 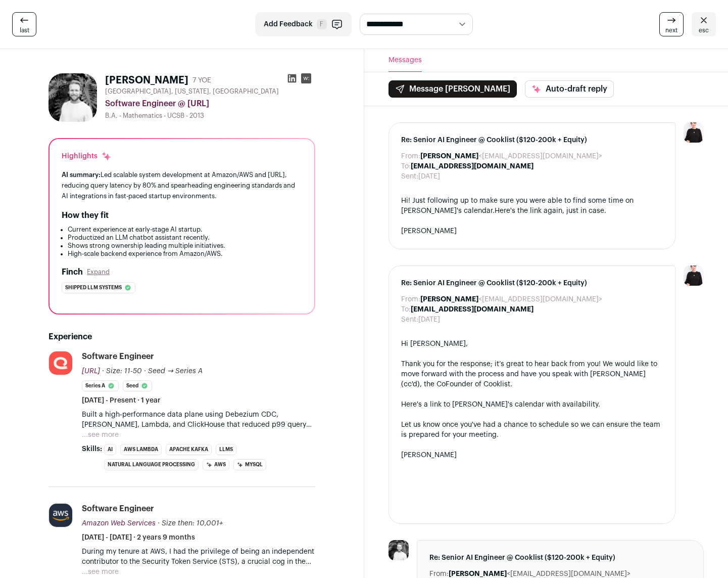 I want to click on h2: How they fit, so click(x=85, y=215).